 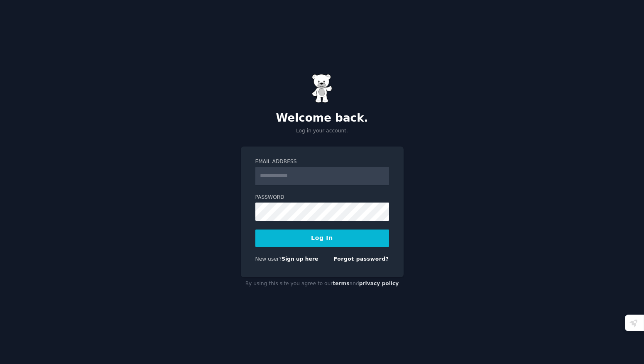 What do you see at coordinates (341, 284) in the screenshot?
I see `a: terms` at bounding box center [341, 284].